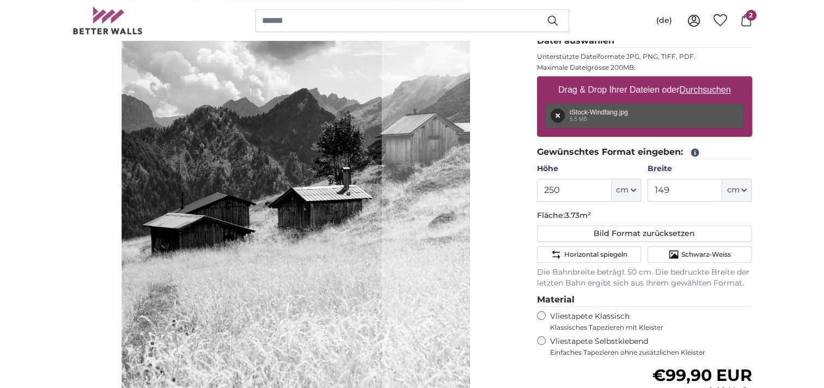 This screenshot has height=388, width=824. What do you see at coordinates (645, 152) in the screenshot?
I see `legend: Gewünschtes Format eingeben:` at bounding box center [645, 152].